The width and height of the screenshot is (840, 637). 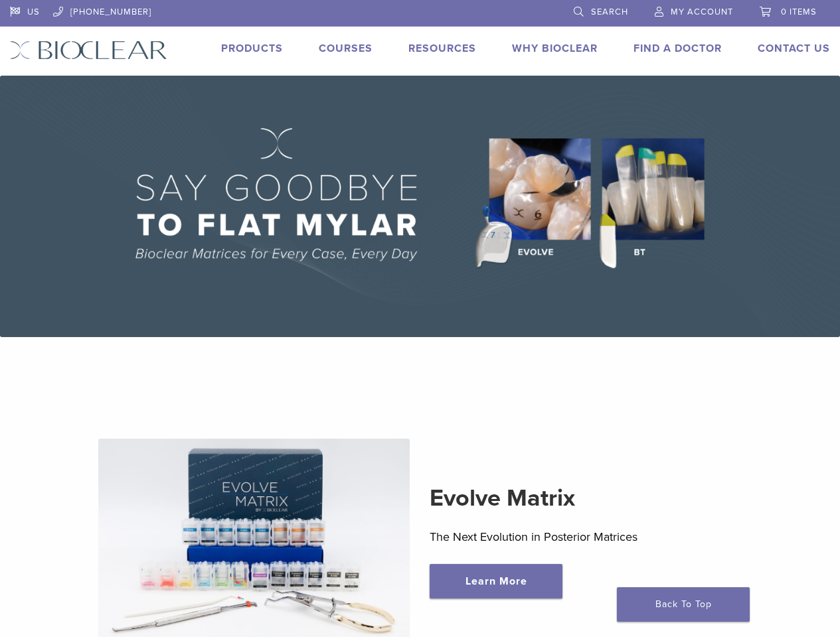 What do you see at coordinates (345, 48) in the screenshot?
I see `a: Courses` at bounding box center [345, 48].